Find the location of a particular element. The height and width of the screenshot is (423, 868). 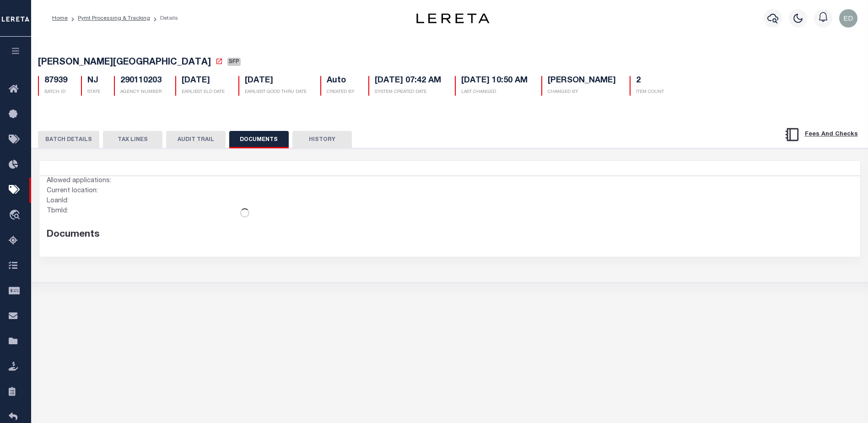

img: logo-dark.svg is located at coordinates (453, 18).